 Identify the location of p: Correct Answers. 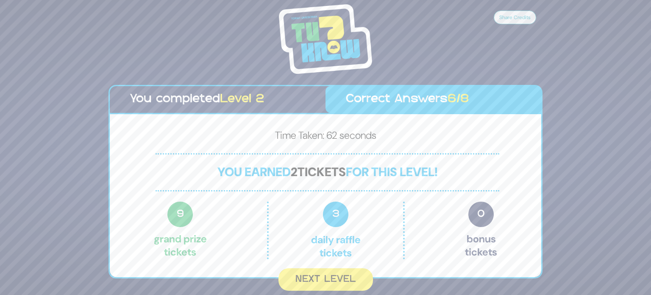
(433, 99).